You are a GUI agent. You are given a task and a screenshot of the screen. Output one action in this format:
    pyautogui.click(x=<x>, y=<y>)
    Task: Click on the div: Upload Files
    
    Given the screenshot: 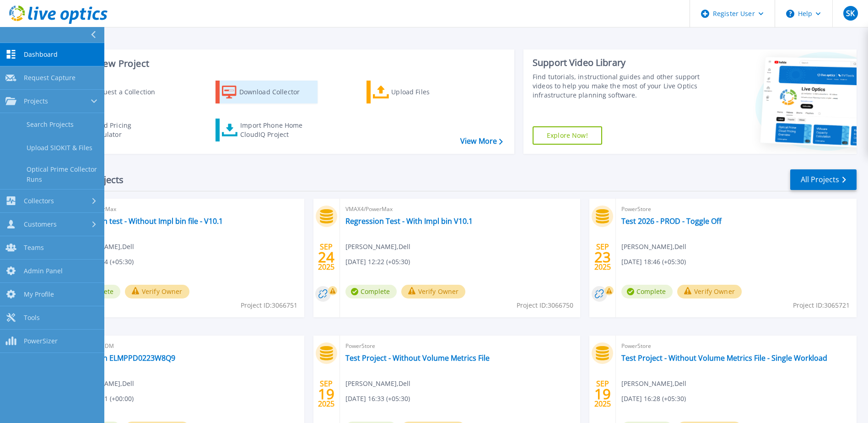 What is the action you would take?
    pyautogui.click(x=428, y=92)
    